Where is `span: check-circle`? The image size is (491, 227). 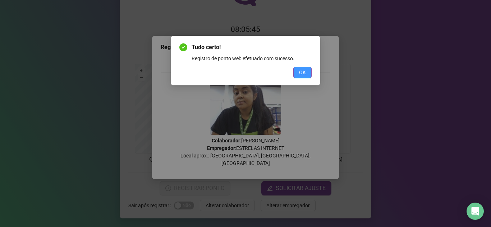 span: check-circle is located at coordinates (183, 47).